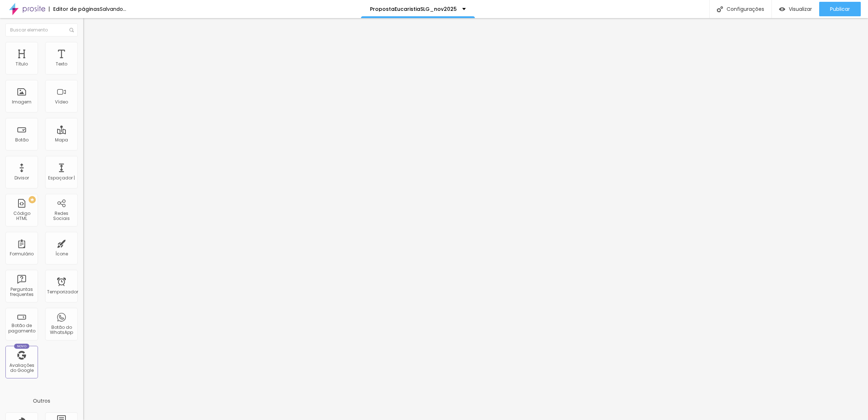 The image size is (868, 420). Describe the element at coordinates (840, 9) in the screenshot. I see `span: Publicar` at that location.